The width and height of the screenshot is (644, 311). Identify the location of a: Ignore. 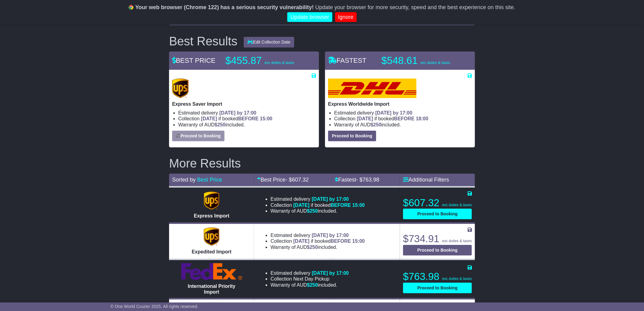
(346, 17).